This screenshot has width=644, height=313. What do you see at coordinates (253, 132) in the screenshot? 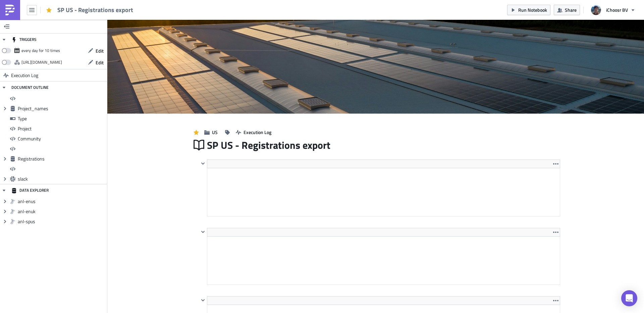
I see `button: Execution Log` at bounding box center [253, 132].